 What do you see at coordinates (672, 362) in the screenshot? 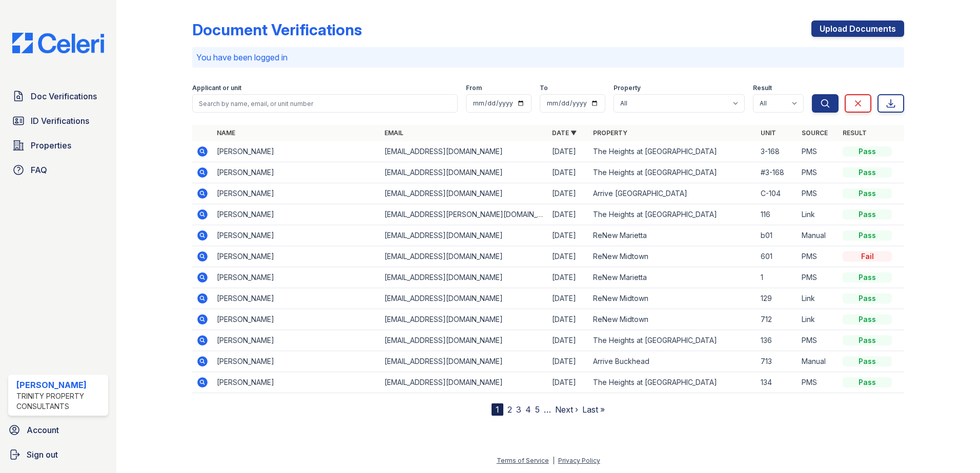
I see `td: Arrive Buckhead` at bounding box center [672, 362].